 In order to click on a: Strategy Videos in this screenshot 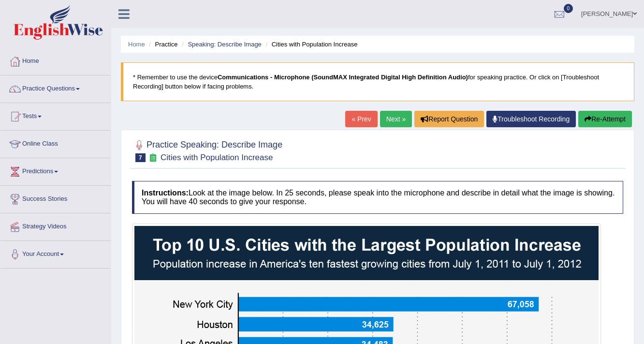, I will do `click(56, 225)`.